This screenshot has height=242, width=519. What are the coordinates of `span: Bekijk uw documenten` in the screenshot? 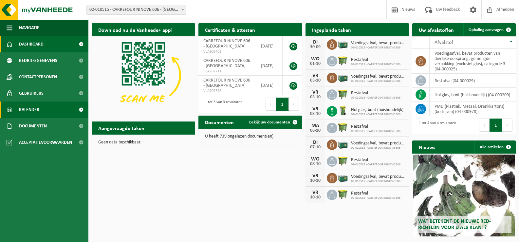 It's located at (270, 122).